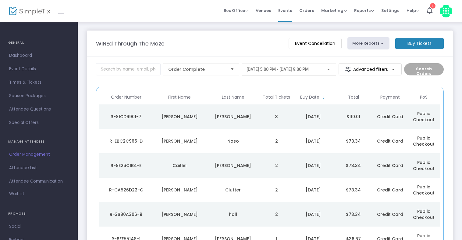 This screenshot has height=240, width=462. What do you see at coordinates (180, 141) in the screenshot?
I see `div: Mary` at bounding box center [180, 141].